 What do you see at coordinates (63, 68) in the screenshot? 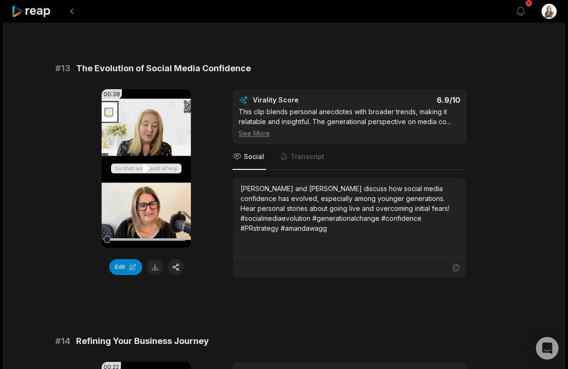
I see `span: # 13` at bounding box center [63, 68].